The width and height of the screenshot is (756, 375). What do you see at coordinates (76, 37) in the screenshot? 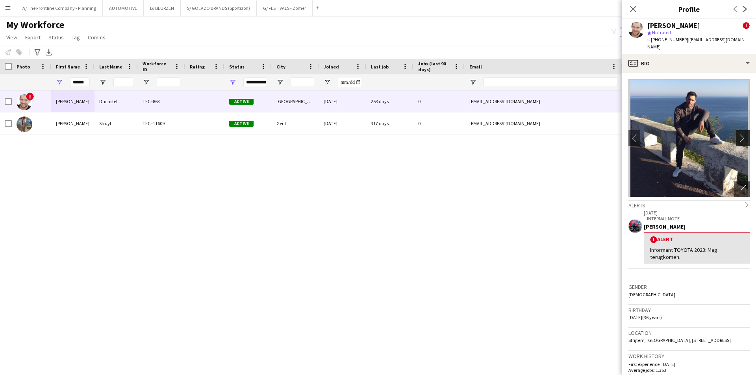
I see `a: Tag` at bounding box center [76, 37].